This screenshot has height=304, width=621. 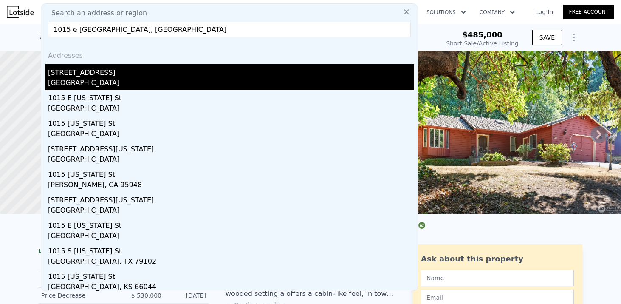 What do you see at coordinates (497, 278) in the screenshot?
I see `input: Name` at bounding box center [497, 278].